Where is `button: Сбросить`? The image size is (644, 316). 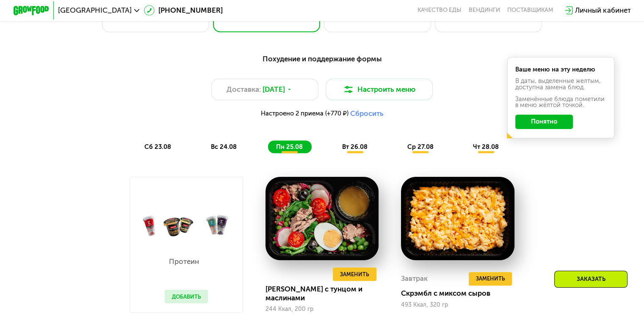 button: Сбросить is located at coordinates (366, 113).